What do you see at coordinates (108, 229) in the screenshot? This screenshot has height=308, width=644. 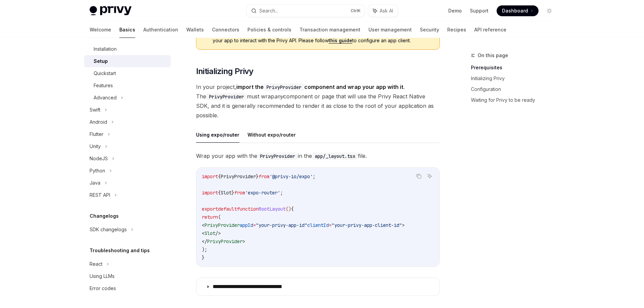 I see `div: SDK changelogs` at bounding box center [108, 229].